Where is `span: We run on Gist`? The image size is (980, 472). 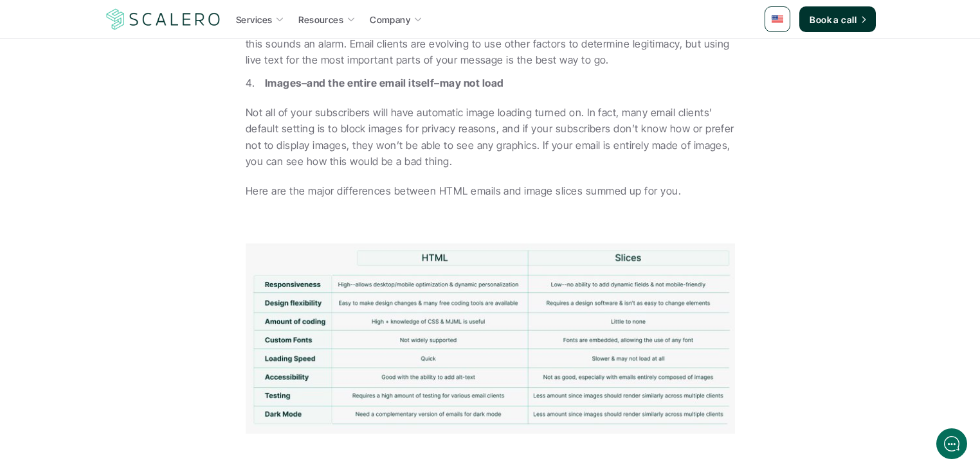
span: We run on Gist is located at coordinates (135, 393).